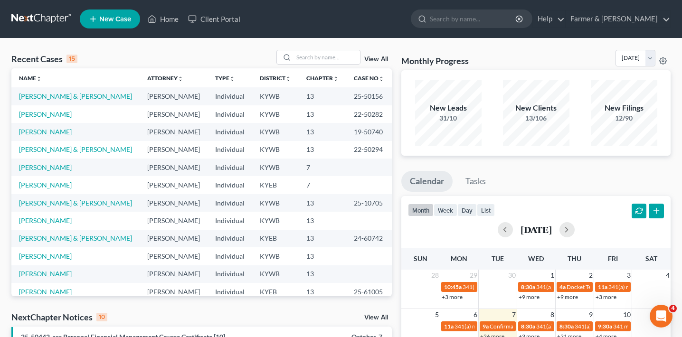  I want to click on a: Tasks, so click(476, 181).